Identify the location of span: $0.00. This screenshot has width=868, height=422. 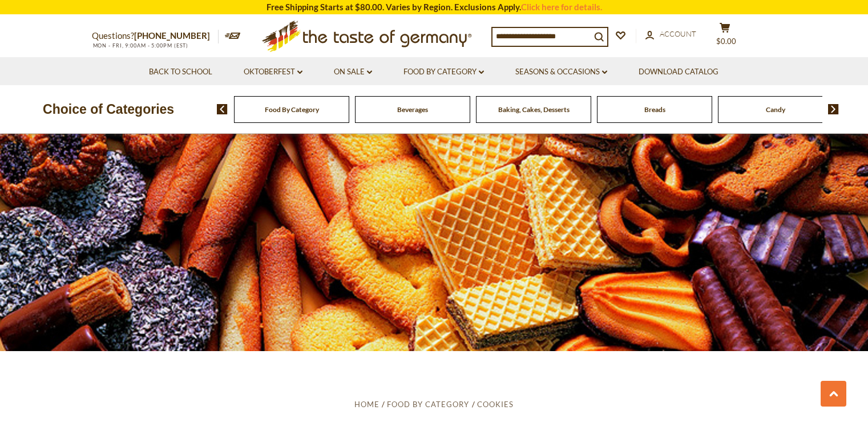
(726, 41).